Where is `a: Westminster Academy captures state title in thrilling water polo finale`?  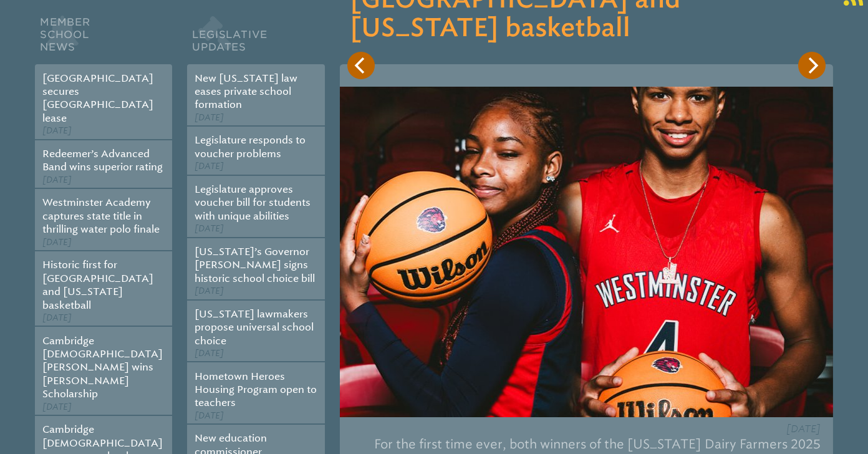
a: Westminster Academy captures state title in thrilling water polo finale is located at coordinates (101, 216).